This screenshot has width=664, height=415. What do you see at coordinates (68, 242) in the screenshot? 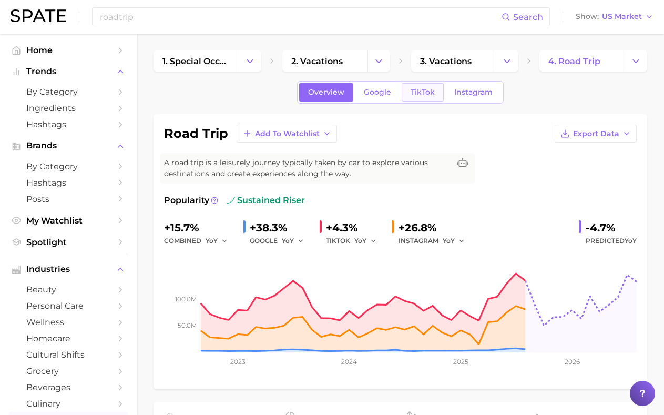
I see `span: Spotlight` at bounding box center [68, 242].